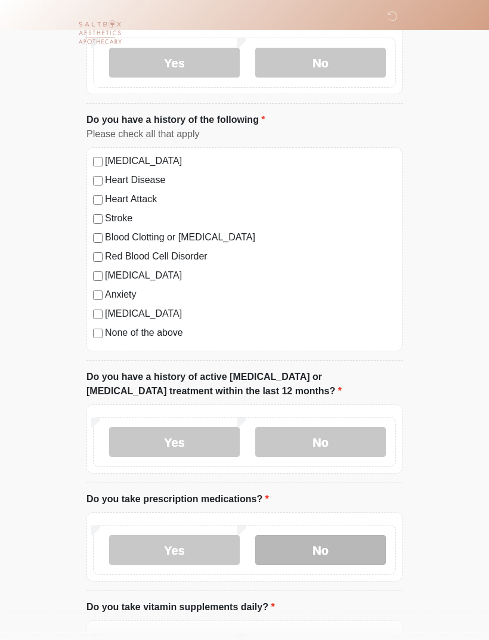 The height and width of the screenshot is (640, 489). I want to click on label: Do you have a history of the following, so click(176, 120).